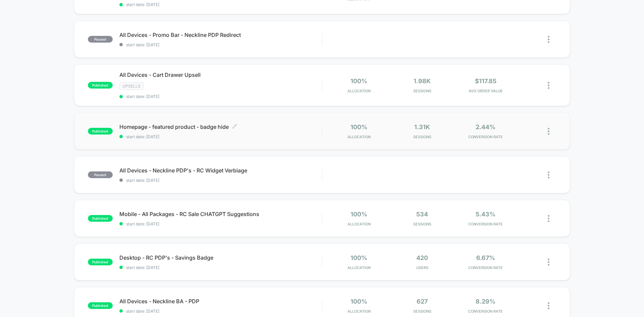 Image resolution: width=644 pixels, height=317 pixels. Describe the element at coordinates (422, 81) in the screenshot. I see `span: 1.98k` at that location.